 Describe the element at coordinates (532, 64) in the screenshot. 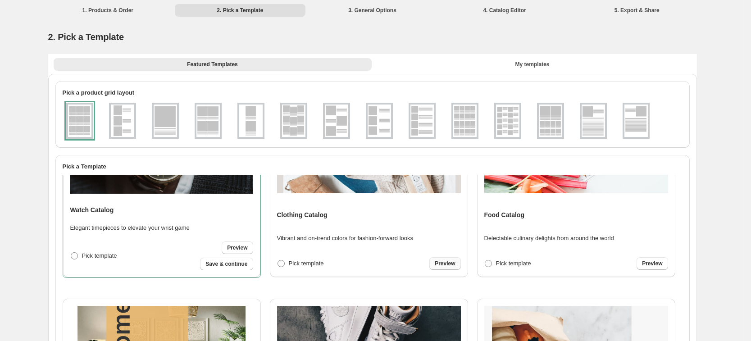

I see `span: My templates` at that location.